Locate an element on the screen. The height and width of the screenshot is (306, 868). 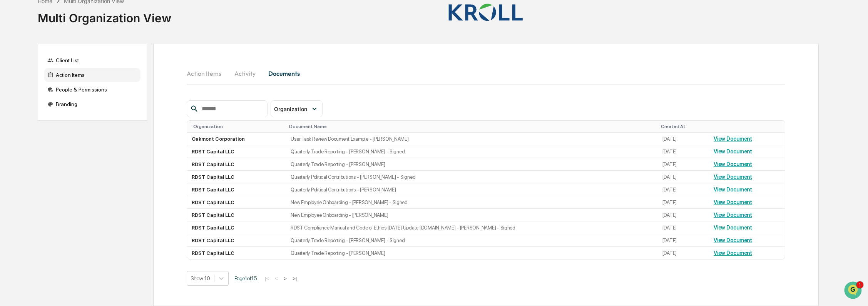
img: Kroll is located at coordinates (485, 12).